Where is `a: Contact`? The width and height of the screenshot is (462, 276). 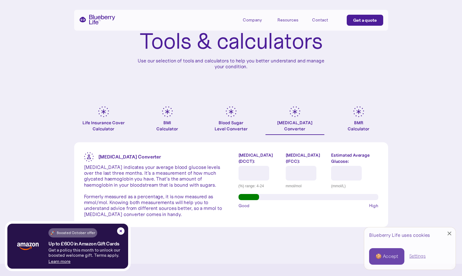
a: Contact is located at coordinates (326, 20).